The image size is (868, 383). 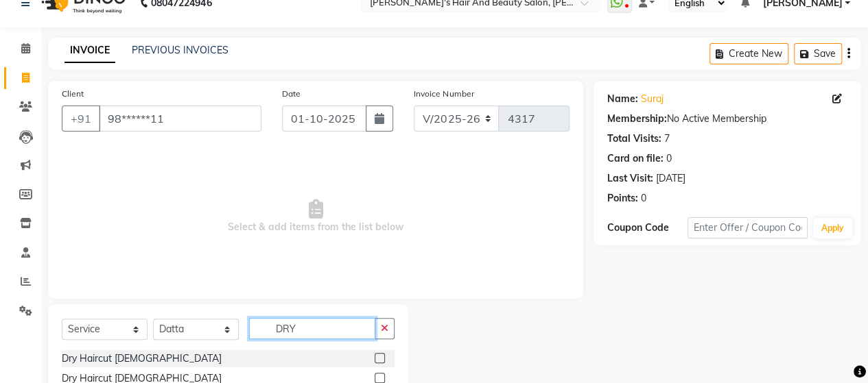 I want to click on input: Enter Offer / Coupon Code, so click(x=747, y=227).